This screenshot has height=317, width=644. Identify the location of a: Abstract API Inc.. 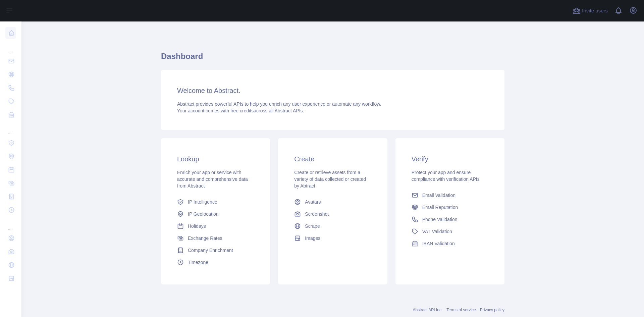
(428, 310).